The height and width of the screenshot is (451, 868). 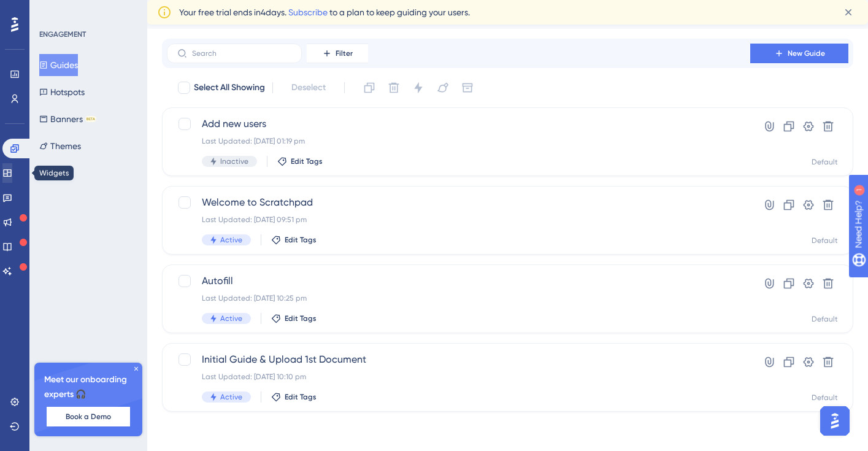 I want to click on span: Autofill, so click(x=458, y=281).